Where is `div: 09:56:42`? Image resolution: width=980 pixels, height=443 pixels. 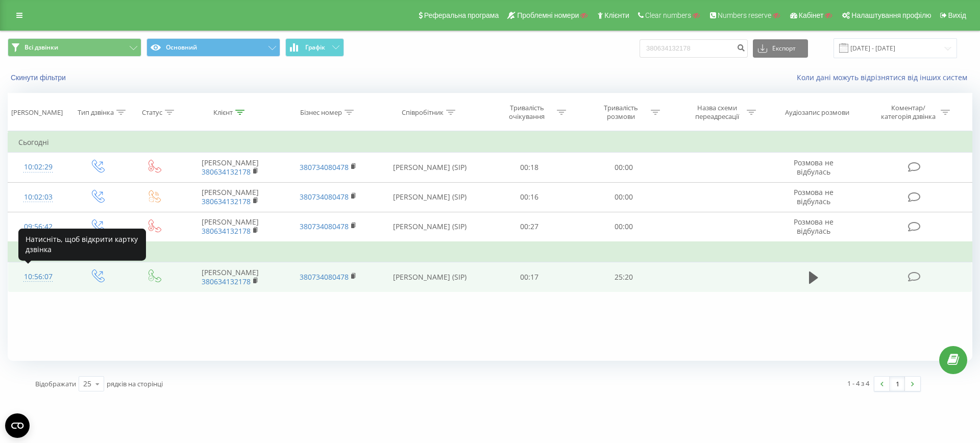
div: 09:56:42 is located at coordinates (38, 226).